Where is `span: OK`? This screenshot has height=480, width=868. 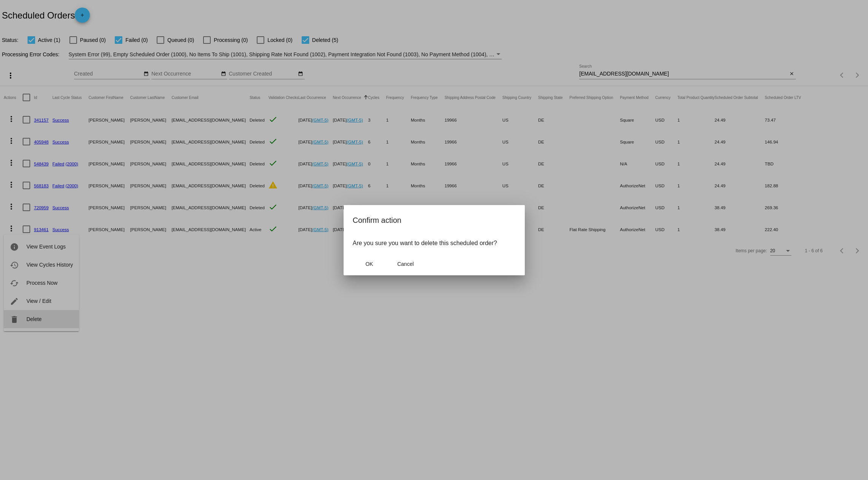
span: OK is located at coordinates (369, 264).